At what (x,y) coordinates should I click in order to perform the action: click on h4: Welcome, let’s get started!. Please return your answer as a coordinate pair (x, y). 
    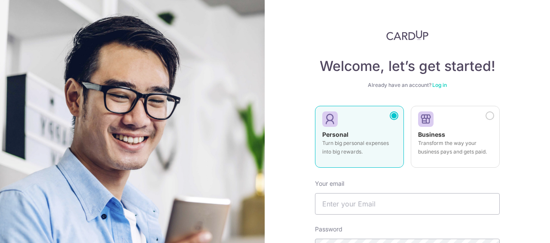
    Looking at the image, I should click on (408, 66).